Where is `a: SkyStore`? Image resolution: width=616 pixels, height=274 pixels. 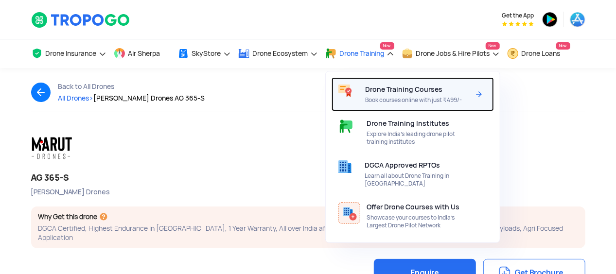
a: SkyStore is located at coordinates (204, 54).